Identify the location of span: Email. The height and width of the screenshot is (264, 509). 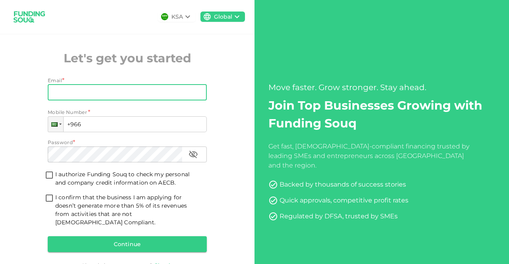
(55, 80).